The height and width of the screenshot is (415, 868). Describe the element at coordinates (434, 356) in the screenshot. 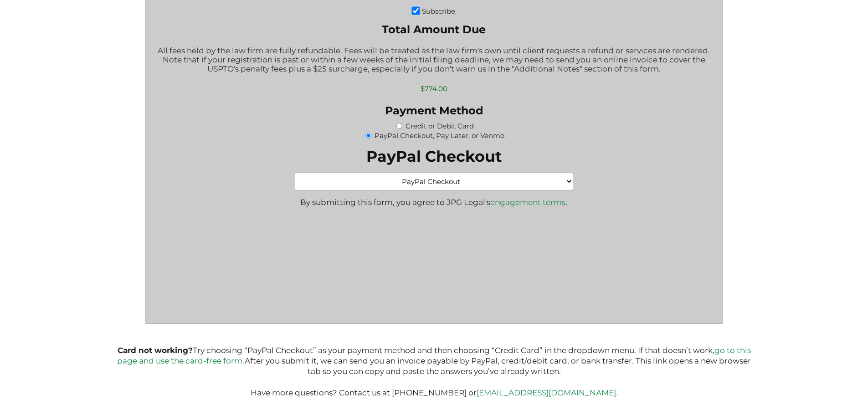

I see `a: go to this page and use the card-free form.` at that location.